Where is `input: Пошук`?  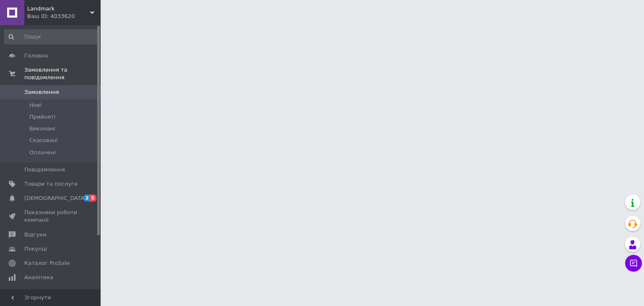 input: Пошук is located at coordinates (51, 37).